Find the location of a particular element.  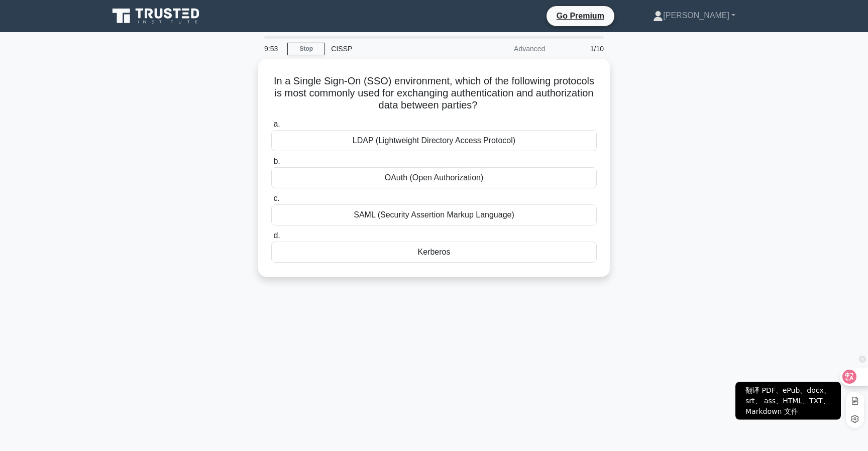

div: 9:53 is located at coordinates (273, 49).